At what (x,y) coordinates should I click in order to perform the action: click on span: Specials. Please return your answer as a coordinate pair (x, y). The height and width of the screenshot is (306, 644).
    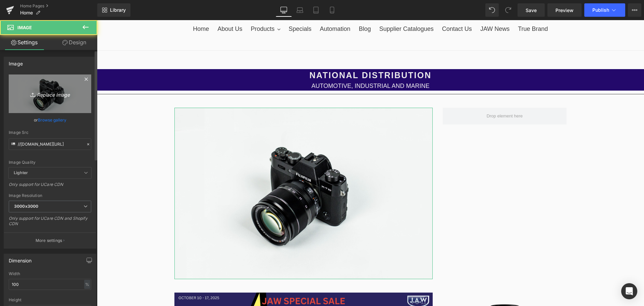
    Looking at the image, I should click on (203, 8).